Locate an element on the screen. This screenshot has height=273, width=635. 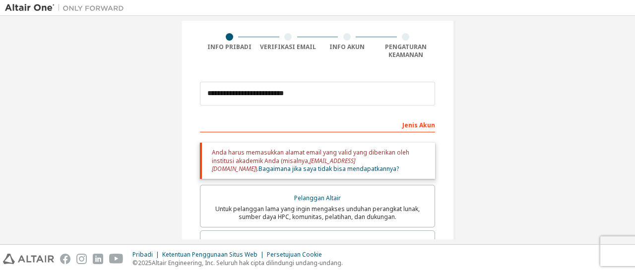
font: Persetujuan Cookie is located at coordinates (294, 255).